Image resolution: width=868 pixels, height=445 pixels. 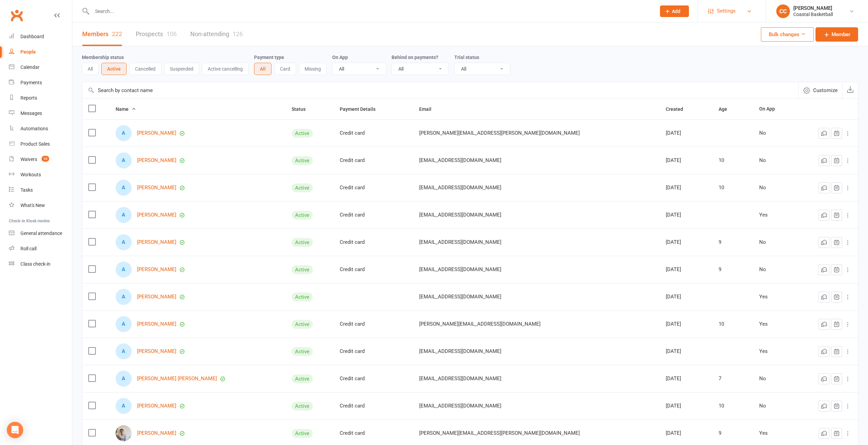 What do you see at coordinates (415, 57) in the screenshot?
I see `label: Behind on payments?` at bounding box center [415, 57].